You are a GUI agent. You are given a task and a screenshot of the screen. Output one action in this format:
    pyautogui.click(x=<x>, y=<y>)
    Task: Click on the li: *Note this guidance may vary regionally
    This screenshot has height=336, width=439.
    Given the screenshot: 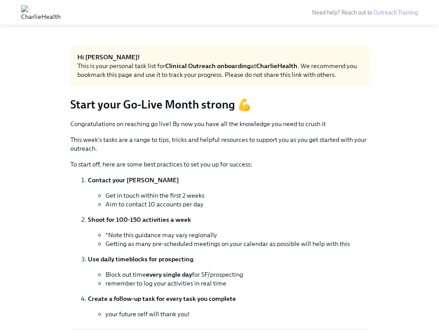 What is the action you would take?
    pyautogui.click(x=237, y=235)
    